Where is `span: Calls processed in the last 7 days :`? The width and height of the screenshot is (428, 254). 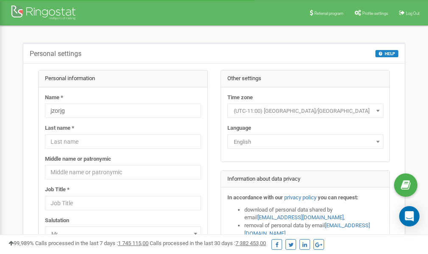
span: Calls processed in the last 7 days : is located at coordinates (92, 243).